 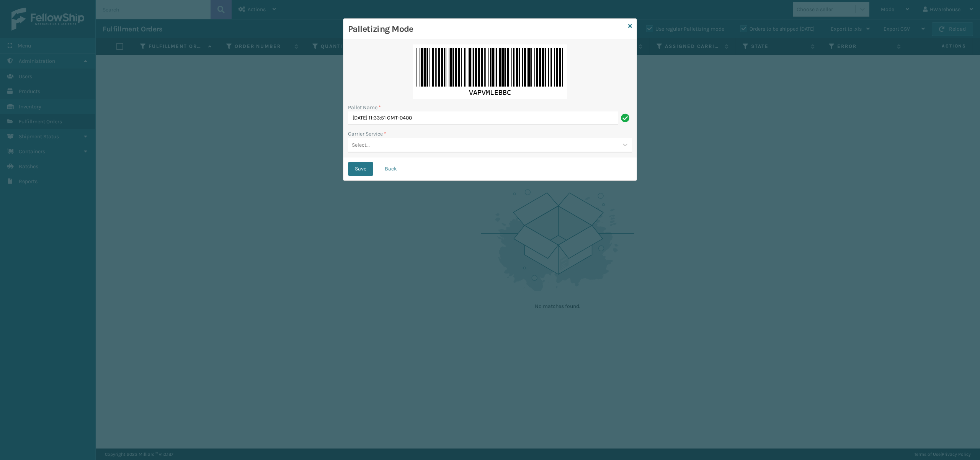 What do you see at coordinates (367, 134) in the screenshot?
I see `label: Carrier Service` at bounding box center [367, 134].